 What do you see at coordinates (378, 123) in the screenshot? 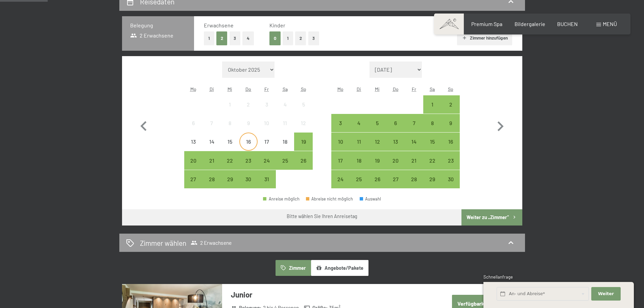
I see `div: Wed Nov 05 2025` at bounding box center [378, 123].